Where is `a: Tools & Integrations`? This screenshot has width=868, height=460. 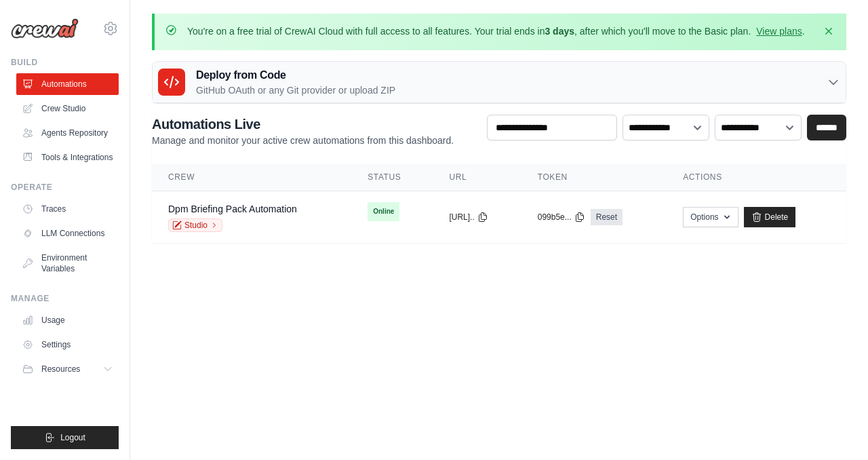
a: Tools & Integrations is located at coordinates (68, 158).